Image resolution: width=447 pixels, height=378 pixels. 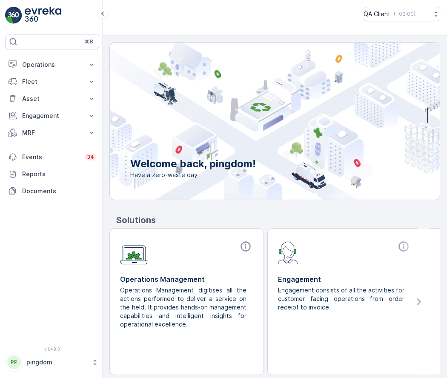 I want to click on p: Welcome back, pingdom!, so click(x=193, y=164).